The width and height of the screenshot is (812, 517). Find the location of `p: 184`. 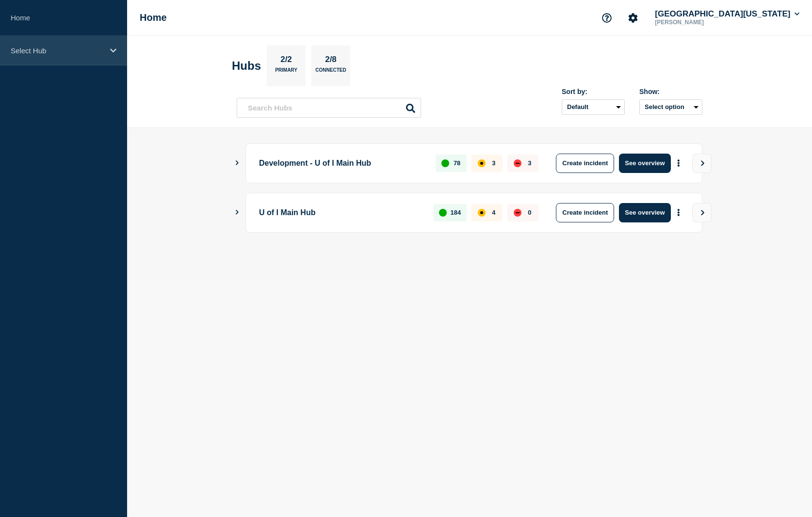

p: 184 is located at coordinates (456, 212).